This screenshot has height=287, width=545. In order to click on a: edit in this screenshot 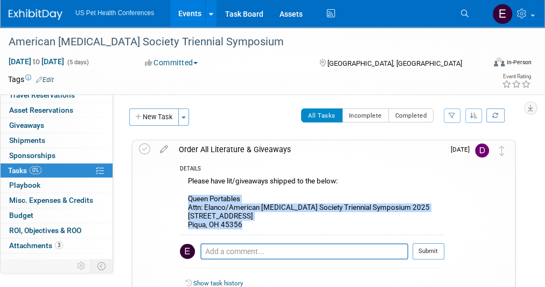, I will do `click(164, 149)`.